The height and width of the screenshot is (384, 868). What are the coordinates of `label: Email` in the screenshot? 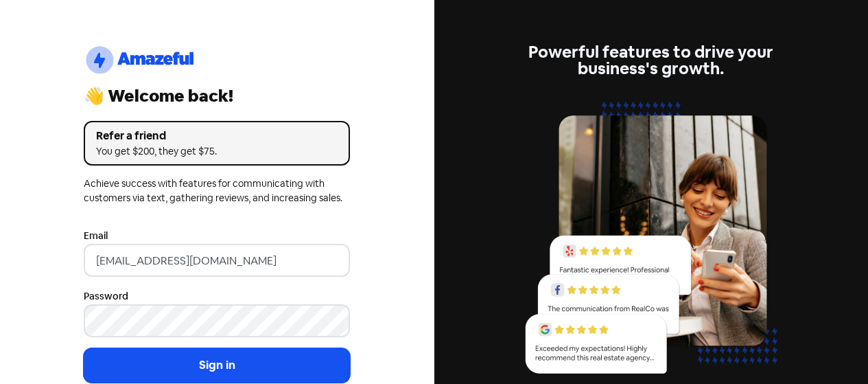 It's located at (96, 235).